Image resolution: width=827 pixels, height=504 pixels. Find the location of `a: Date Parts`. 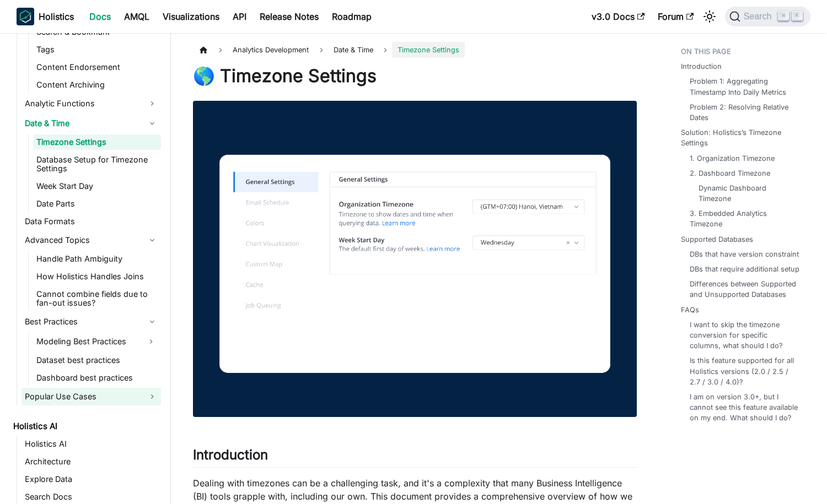

a: Date Parts is located at coordinates (97, 204).